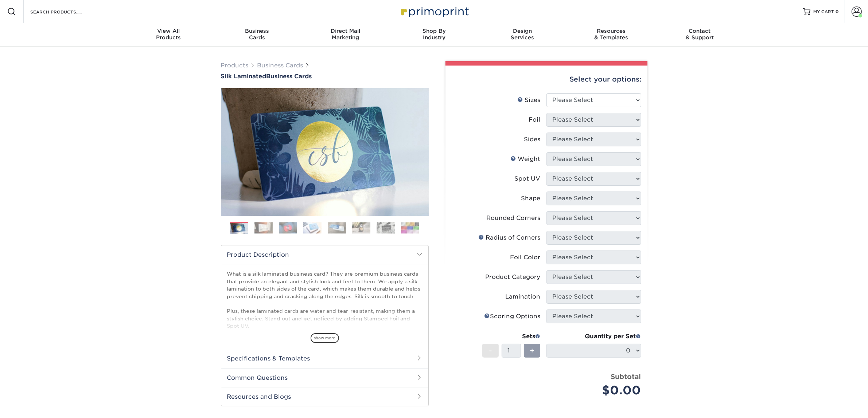 This screenshot has height=418, width=868. Describe the element at coordinates (325, 397) in the screenshot. I see `h2: Resources and Blogs` at that location.